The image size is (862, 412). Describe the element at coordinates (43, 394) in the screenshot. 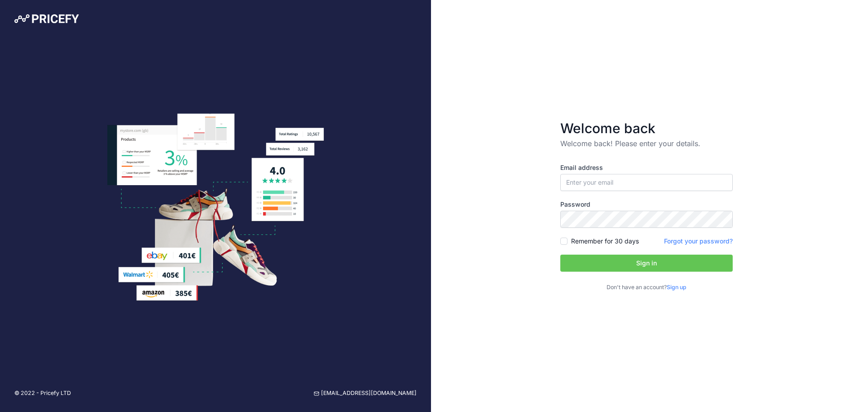

I see `p: © 2022 - Pricefy LTD` at that location.